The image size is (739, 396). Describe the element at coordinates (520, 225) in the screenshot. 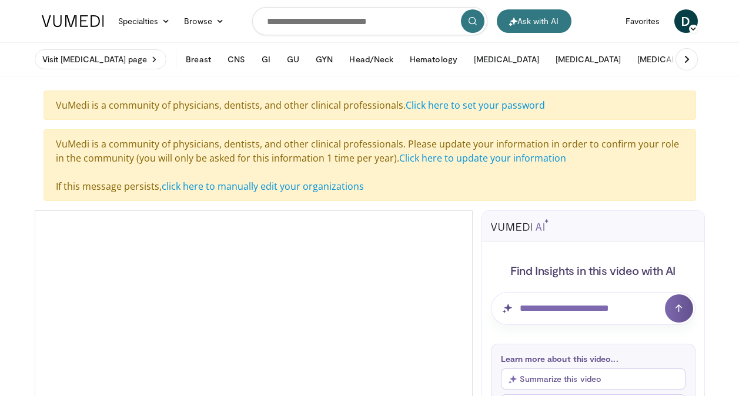

I see `img: vumedi-ai-logo.svg` at that location.